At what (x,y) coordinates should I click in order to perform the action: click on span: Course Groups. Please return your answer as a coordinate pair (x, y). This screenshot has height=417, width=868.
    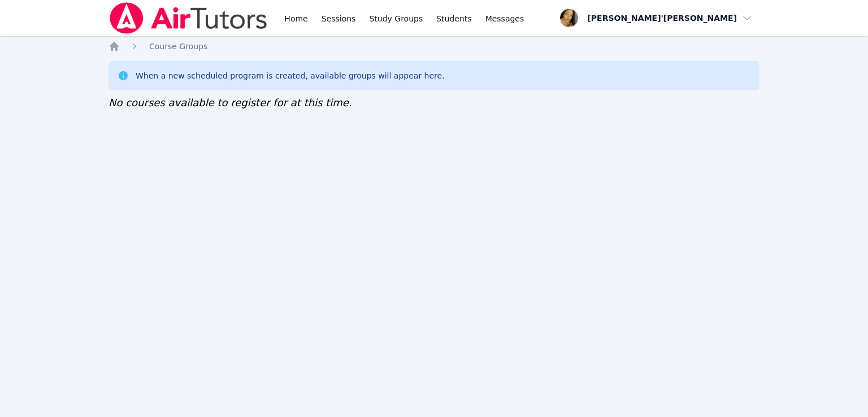
    Looking at the image, I should click on (178, 46).